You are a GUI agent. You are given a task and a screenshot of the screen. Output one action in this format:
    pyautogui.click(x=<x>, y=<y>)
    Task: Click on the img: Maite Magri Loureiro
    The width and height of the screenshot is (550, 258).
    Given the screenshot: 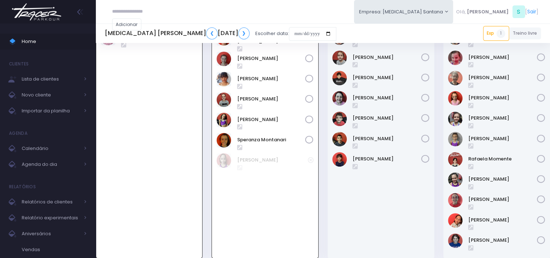 What is the action you would take?
    pyautogui.click(x=224, y=100)
    